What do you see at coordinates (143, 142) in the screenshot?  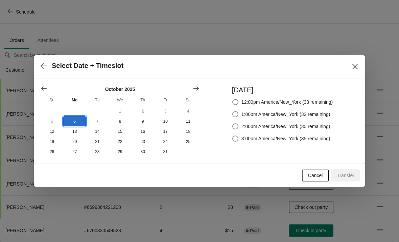 I see `button: Thursday October 23 2025` at bounding box center [143, 142].